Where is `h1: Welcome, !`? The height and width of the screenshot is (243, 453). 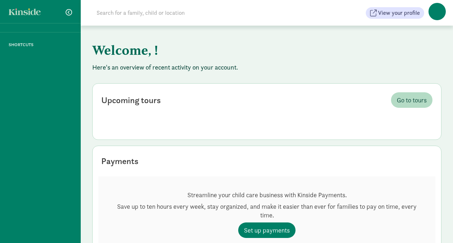 h1: Welcome, ! is located at coordinates (267, 50).